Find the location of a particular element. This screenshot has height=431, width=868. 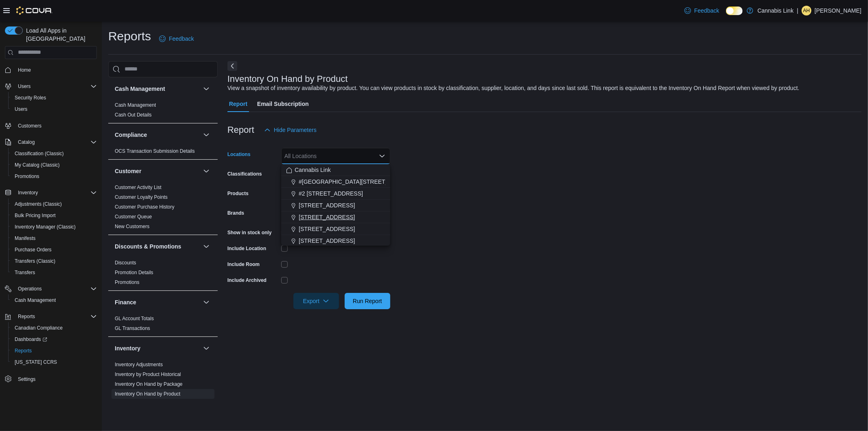

a: Inventory On Hand by Package is located at coordinates (149, 384).